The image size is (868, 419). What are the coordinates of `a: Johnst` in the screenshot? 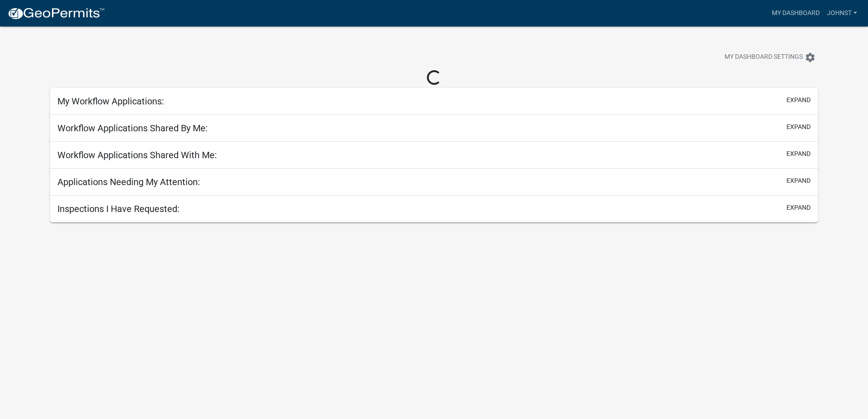 It's located at (842, 14).